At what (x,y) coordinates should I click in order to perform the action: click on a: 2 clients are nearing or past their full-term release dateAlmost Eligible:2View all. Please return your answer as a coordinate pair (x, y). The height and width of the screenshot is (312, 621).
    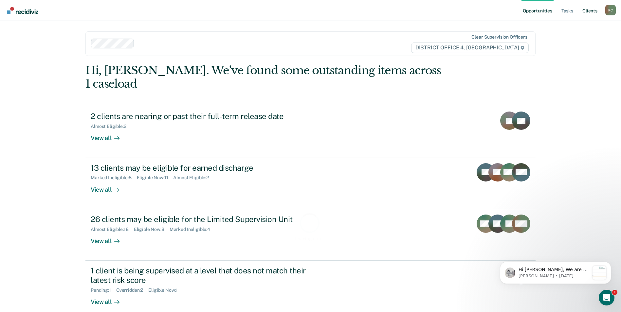
    Looking at the image, I should click on (310, 132).